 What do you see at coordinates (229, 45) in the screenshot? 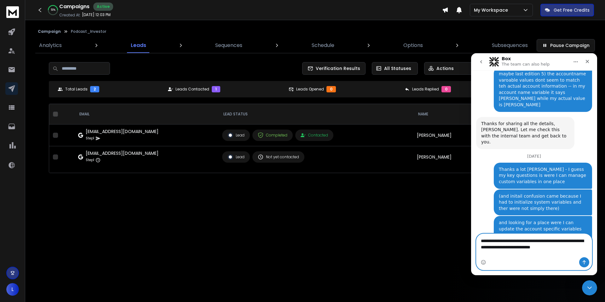
I see `p: Sequences` at bounding box center [229, 45].